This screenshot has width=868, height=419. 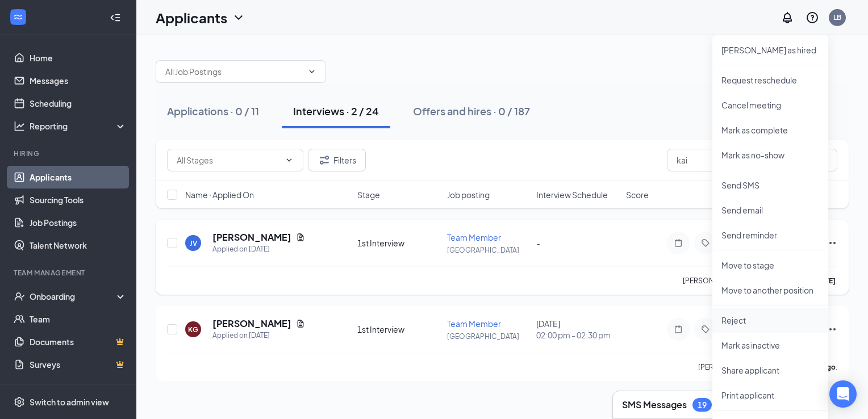 What do you see at coordinates (78, 177) in the screenshot?
I see `a: Applicants` at bounding box center [78, 177].